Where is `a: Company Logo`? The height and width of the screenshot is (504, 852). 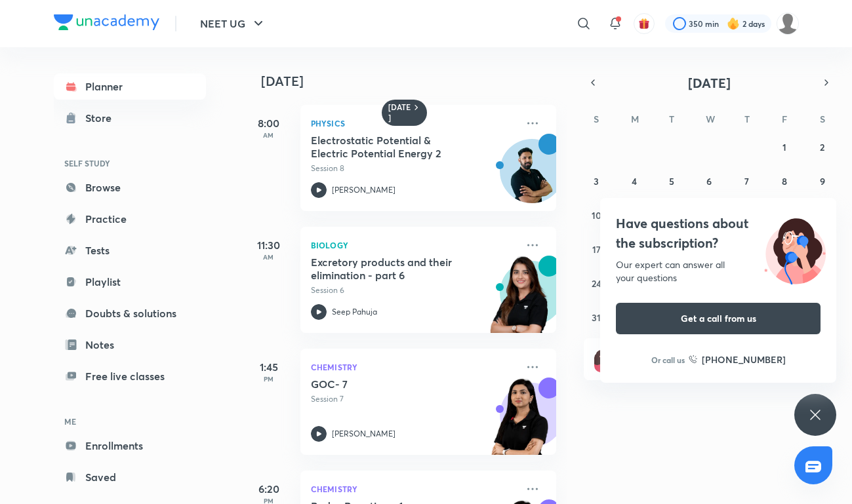
a: Company Logo is located at coordinates (106, 24).